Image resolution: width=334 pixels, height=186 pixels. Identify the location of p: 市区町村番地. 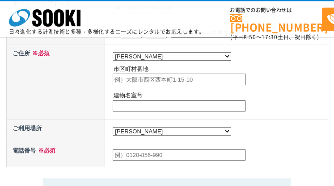
(219, 69).